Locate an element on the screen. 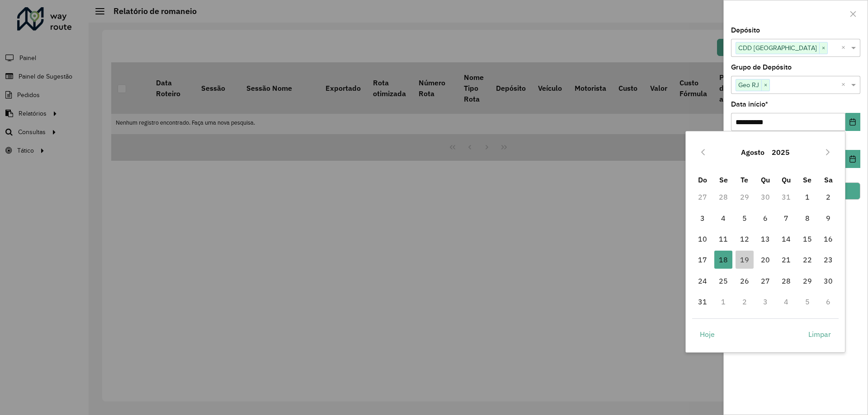 The image size is (868, 415). button: Next Month is located at coordinates (828, 152).